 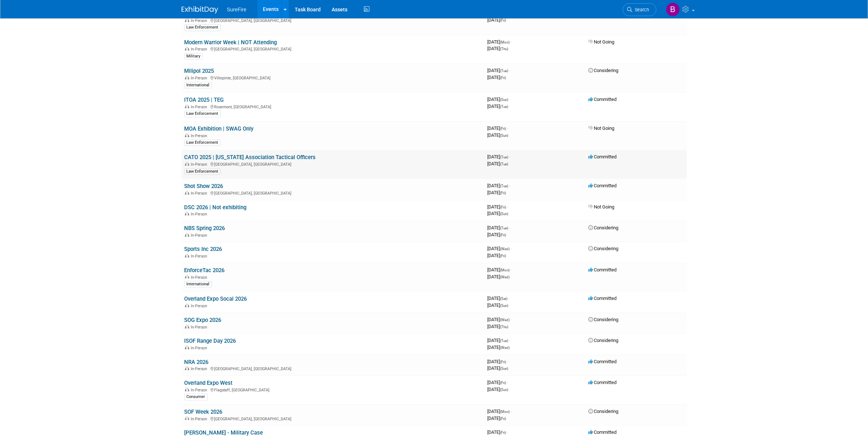 I want to click on a: NBS Spring 2026, so click(x=205, y=228).